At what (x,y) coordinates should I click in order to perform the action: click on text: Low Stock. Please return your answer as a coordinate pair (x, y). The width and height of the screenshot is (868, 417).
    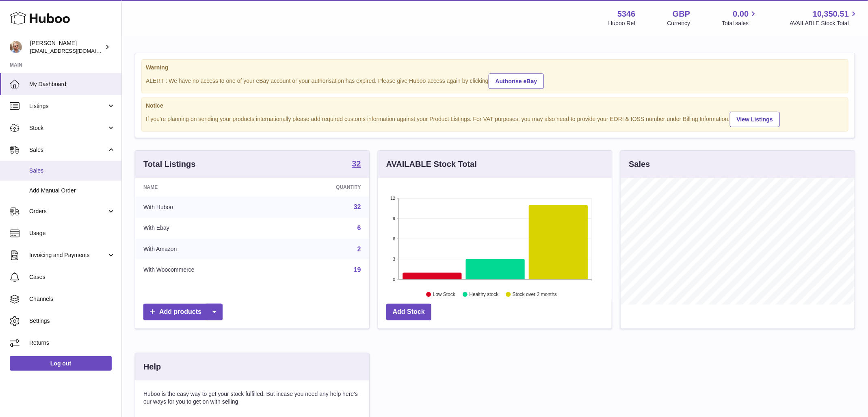
    Looking at the image, I should click on (444, 295).